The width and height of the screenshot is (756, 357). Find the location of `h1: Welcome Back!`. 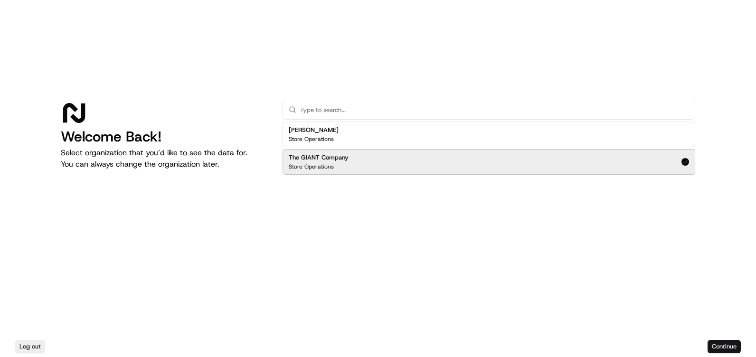

h1: Welcome Back! is located at coordinates (164, 137).